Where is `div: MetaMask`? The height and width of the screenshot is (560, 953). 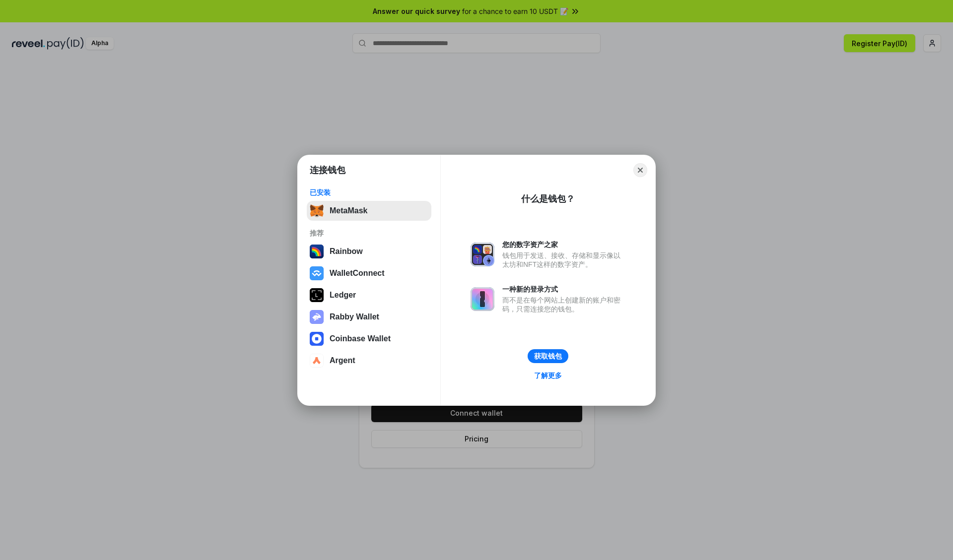
div: MetaMask is located at coordinates (349, 211).